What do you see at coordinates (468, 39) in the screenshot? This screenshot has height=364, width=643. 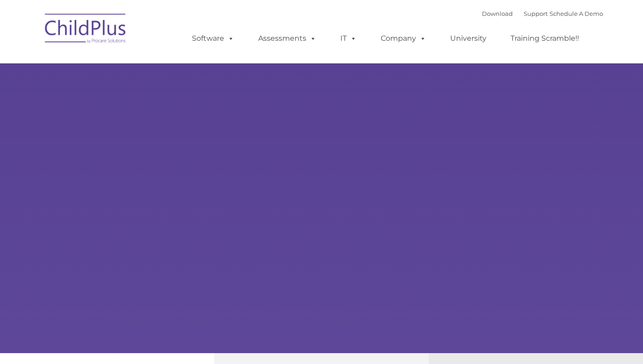 I see `a: University` at bounding box center [468, 39].